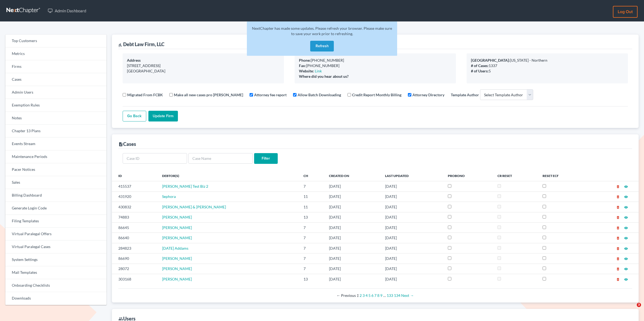  Describe the element at coordinates (352, 176) in the screenshot. I see `th: Created On` at that location.